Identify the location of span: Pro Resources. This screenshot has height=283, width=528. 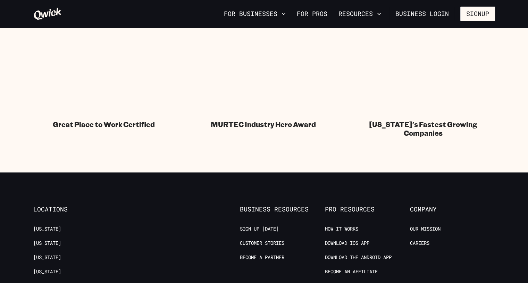
(367, 209).